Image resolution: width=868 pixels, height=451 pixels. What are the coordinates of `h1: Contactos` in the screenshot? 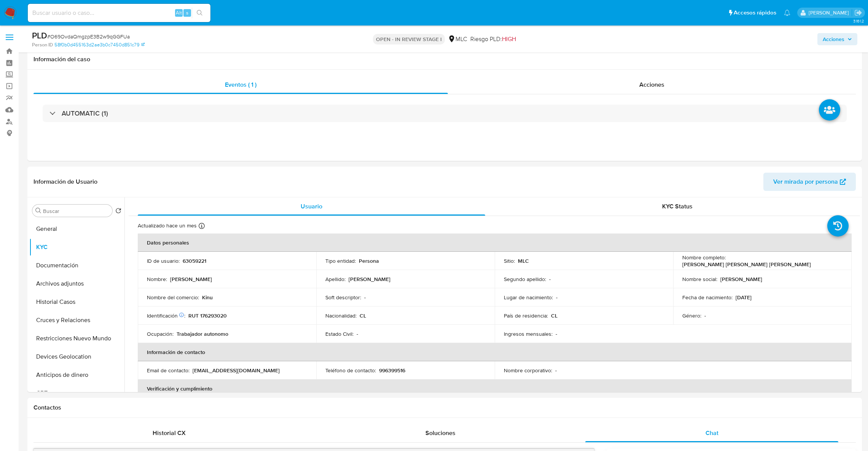 It's located at (444, 408).